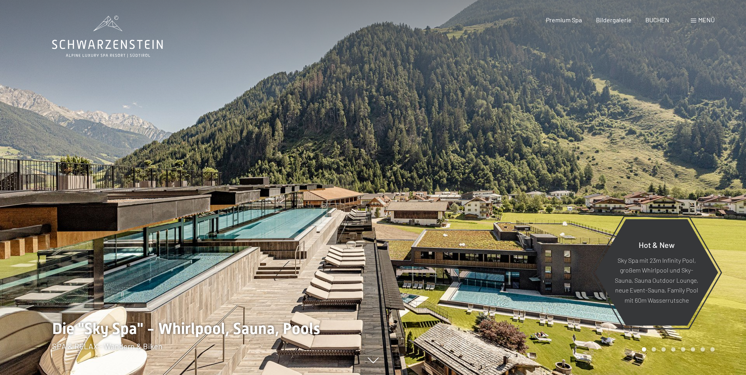 The width and height of the screenshot is (746, 375). Describe the element at coordinates (683, 350) in the screenshot. I see `div: Carousel Page 5` at that location.